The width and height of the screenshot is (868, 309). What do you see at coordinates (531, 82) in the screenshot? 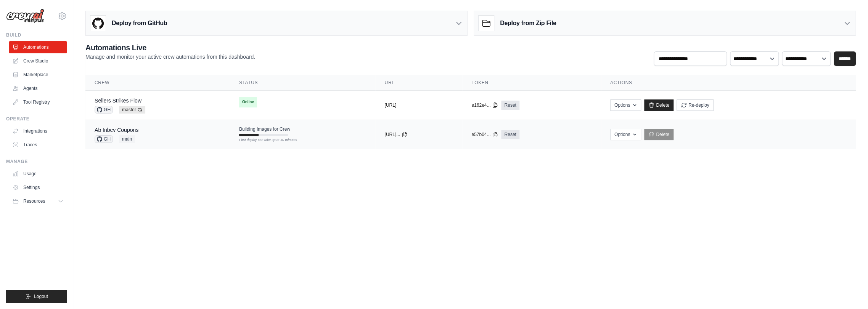
I see `th: Token` at bounding box center [531, 82].